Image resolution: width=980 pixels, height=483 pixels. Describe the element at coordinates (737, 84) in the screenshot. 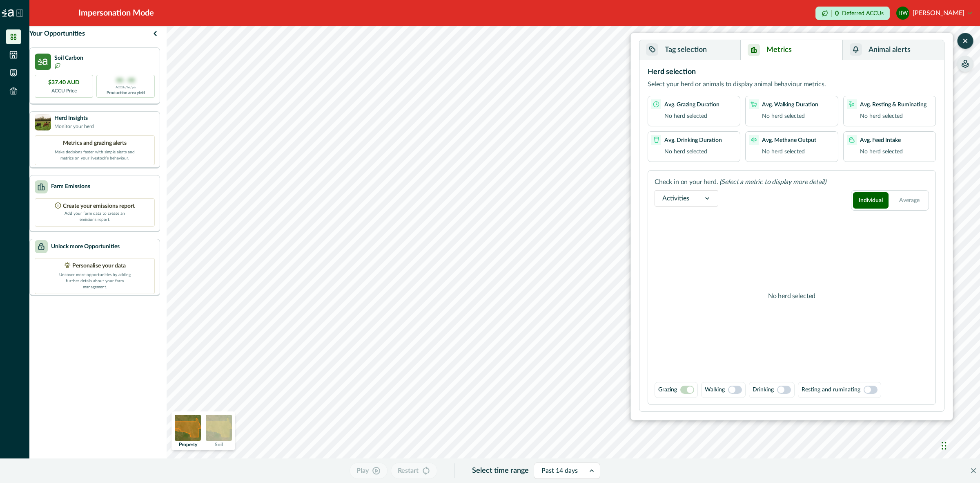

I see `p: Select your herd or animals to display animal behaviour metrics.` at that location.